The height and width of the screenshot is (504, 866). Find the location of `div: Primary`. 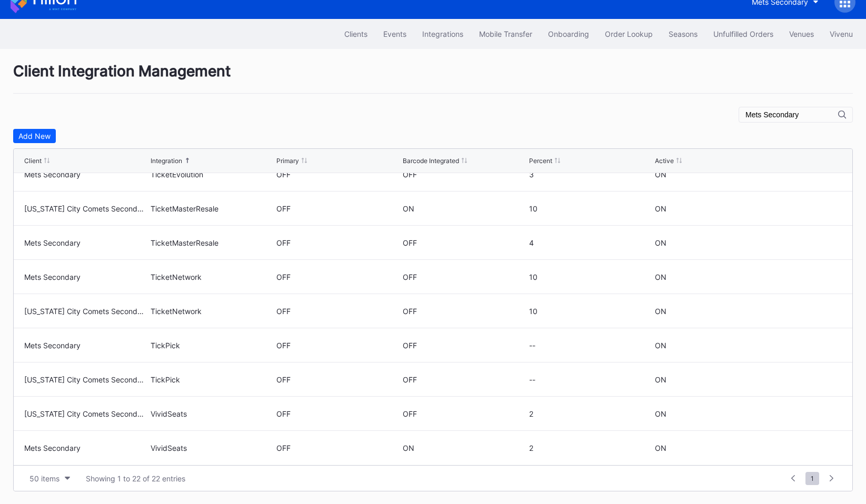

div: Primary is located at coordinates (288, 161).